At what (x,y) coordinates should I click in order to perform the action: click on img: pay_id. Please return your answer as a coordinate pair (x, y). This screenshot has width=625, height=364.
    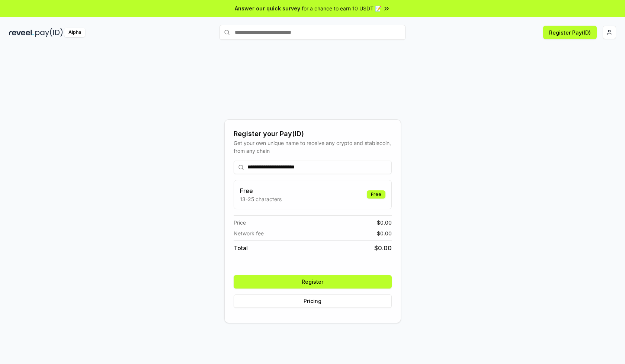
    Looking at the image, I should click on (49, 32).